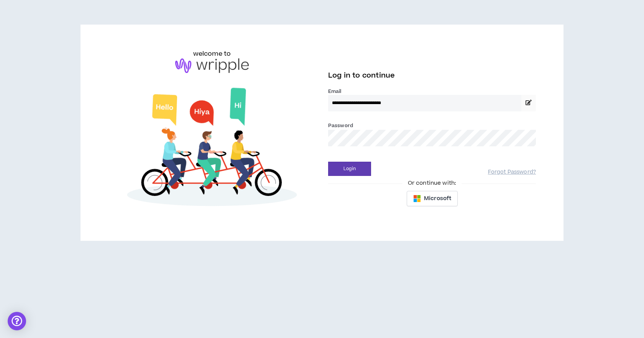 Image resolution: width=644 pixels, height=338 pixels. I want to click on a: Forgot Password?, so click(512, 172).